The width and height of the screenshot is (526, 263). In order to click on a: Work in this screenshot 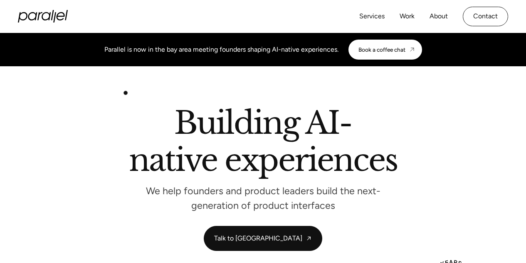, I will do `click(407, 16)`.